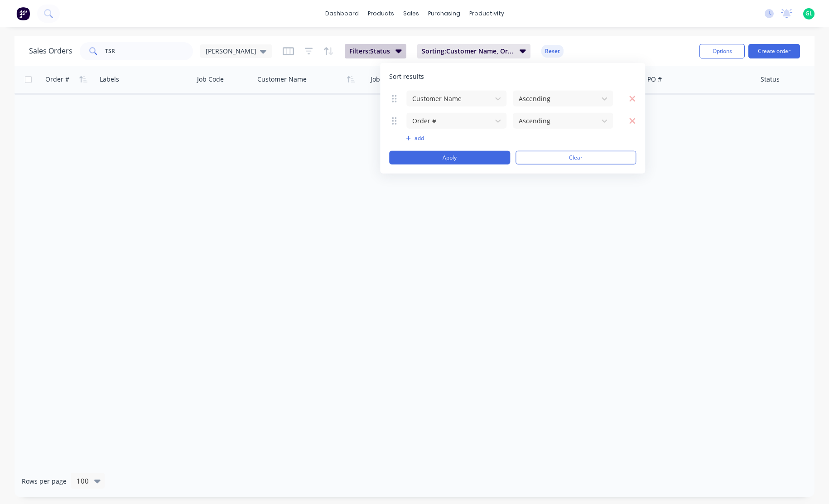 The width and height of the screenshot is (829, 504). I want to click on a: dashboard, so click(342, 14).